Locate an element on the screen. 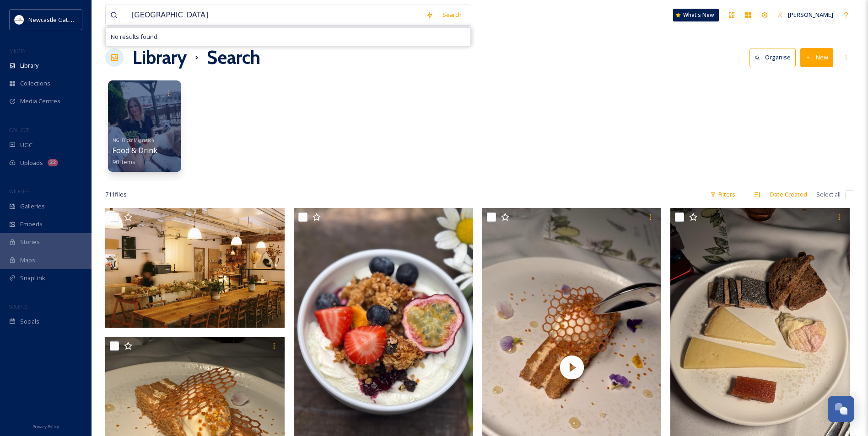 This screenshot has height=436, width=868. span: Food & Drink is located at coordinates (135, 150).